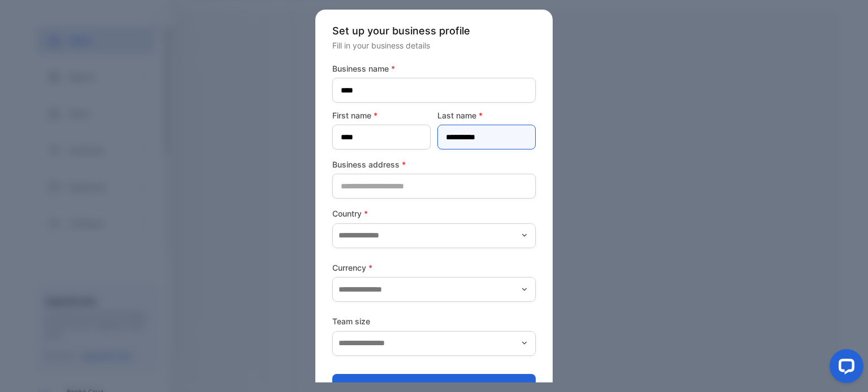  Describe the element at coordinates (434, 321) in the screenshot. I see `label: Team size` at that location.